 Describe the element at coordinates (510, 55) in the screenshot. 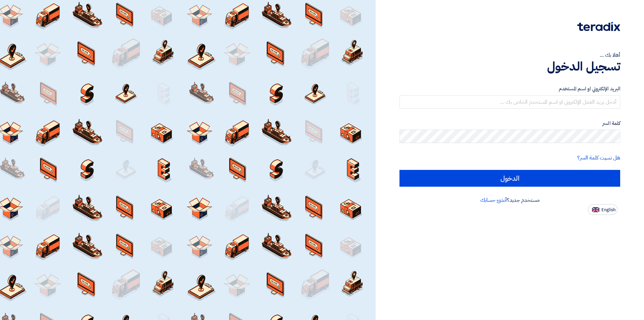

I see `div: أهلا بك ...` at that location.